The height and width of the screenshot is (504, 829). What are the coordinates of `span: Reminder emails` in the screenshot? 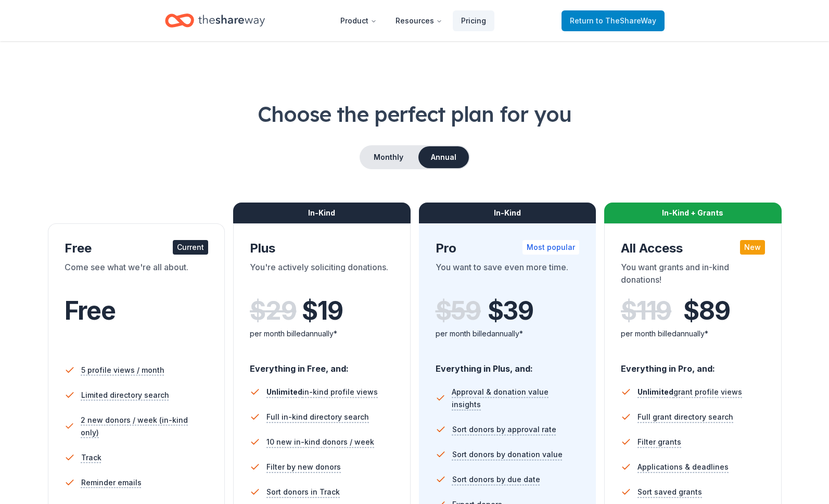 It's located at (111, 482).